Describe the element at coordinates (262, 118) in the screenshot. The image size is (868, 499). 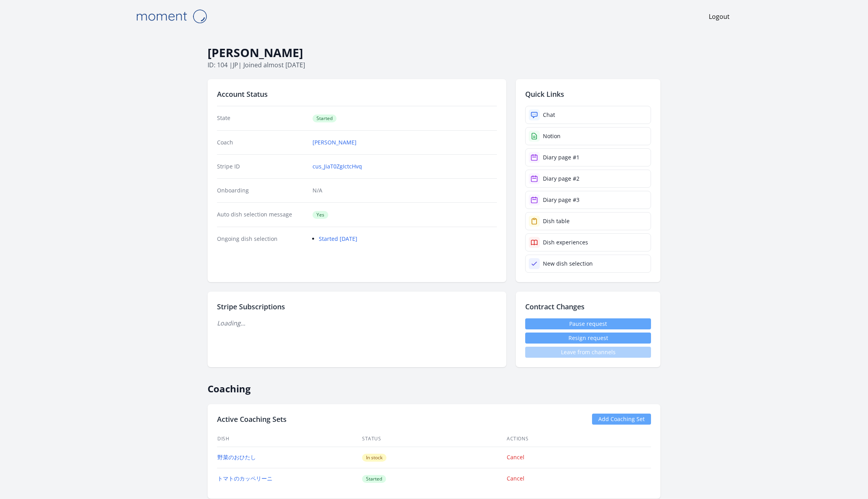
I see `dt: State` at that location.